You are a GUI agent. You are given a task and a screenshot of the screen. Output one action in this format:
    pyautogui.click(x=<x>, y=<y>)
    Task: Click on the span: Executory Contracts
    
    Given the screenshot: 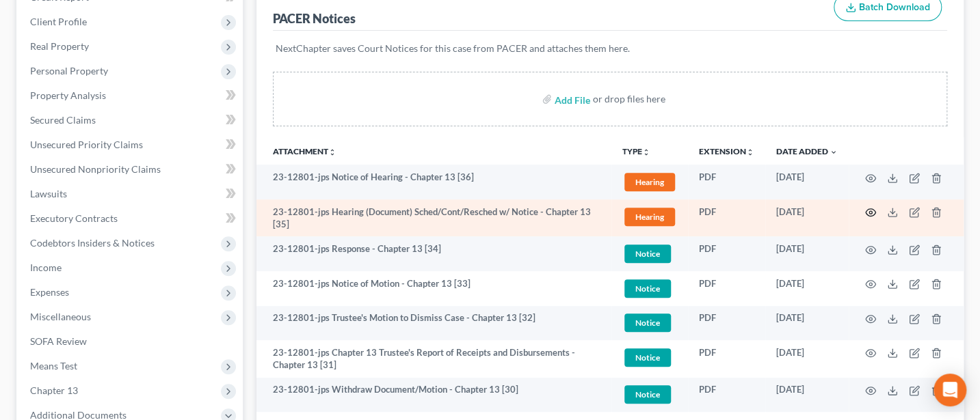 What is the action you would take?
    pyautogui.click(x=74, y=218)
    